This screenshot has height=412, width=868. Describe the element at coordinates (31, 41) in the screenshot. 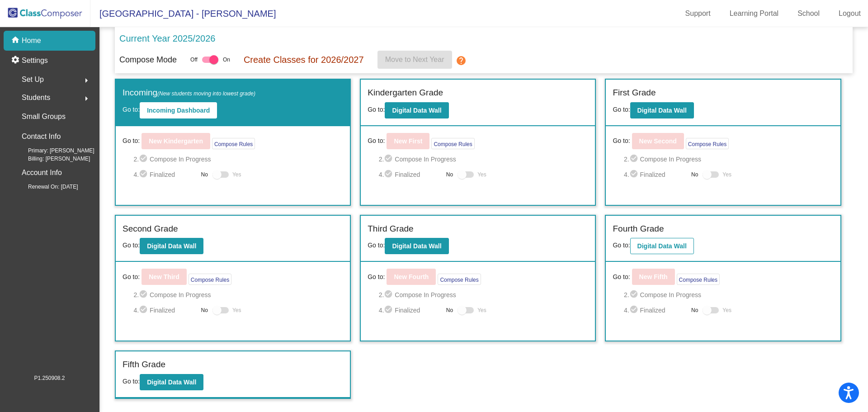

I see `p: Home` at that location.